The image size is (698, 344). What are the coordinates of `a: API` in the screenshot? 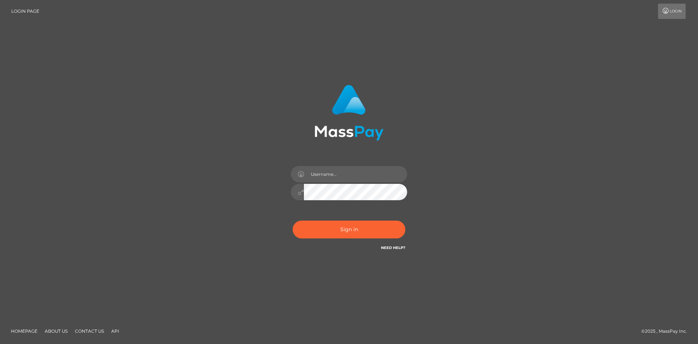 It's located at (115, 331).